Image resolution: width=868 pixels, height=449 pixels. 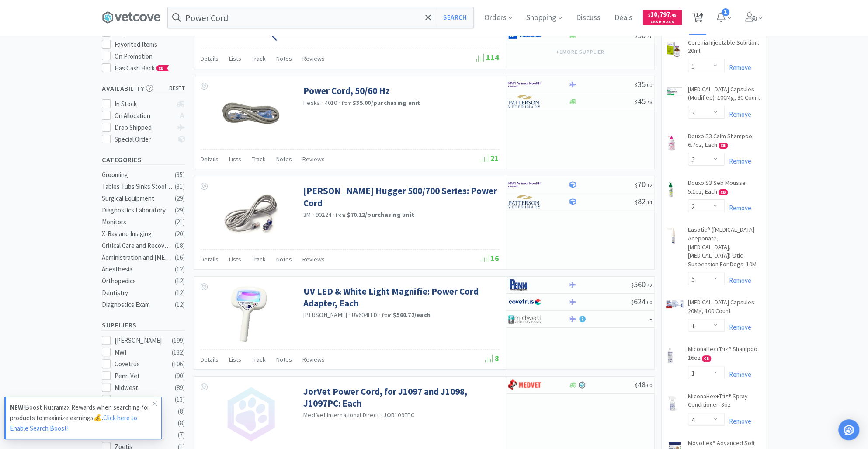 What do you see at coordinates (670, 189) in the screenshot?
I see `img: ec7fd0c783c84d7a8e75c33fb1104fdb_399025.png` at bounding box center [670, 189].